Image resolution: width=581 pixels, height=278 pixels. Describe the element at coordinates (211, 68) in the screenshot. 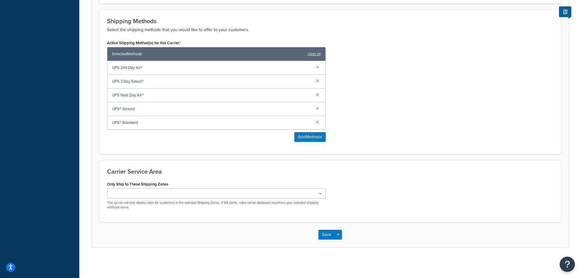

I see `span: UPS 2nd Day Air®` at that location.